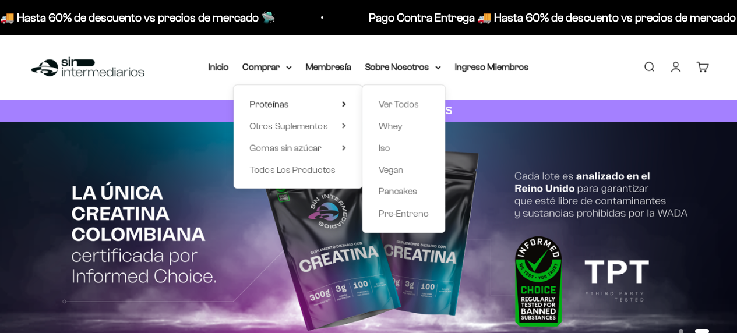 The height and width of the screenshot is (333, 737). I want to click on span: Gomas sin azúcar, so click(286, 147).